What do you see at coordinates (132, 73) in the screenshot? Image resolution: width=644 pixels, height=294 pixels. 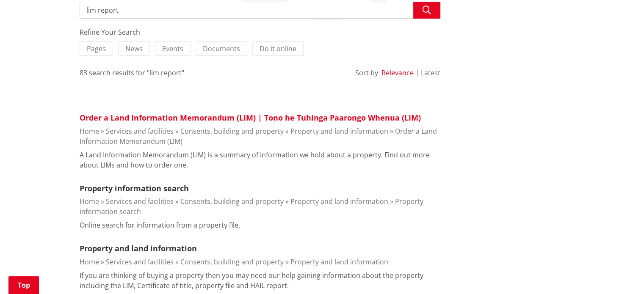 I see `div: 83 search results for "lim report"` at bounding box center [132, 73].